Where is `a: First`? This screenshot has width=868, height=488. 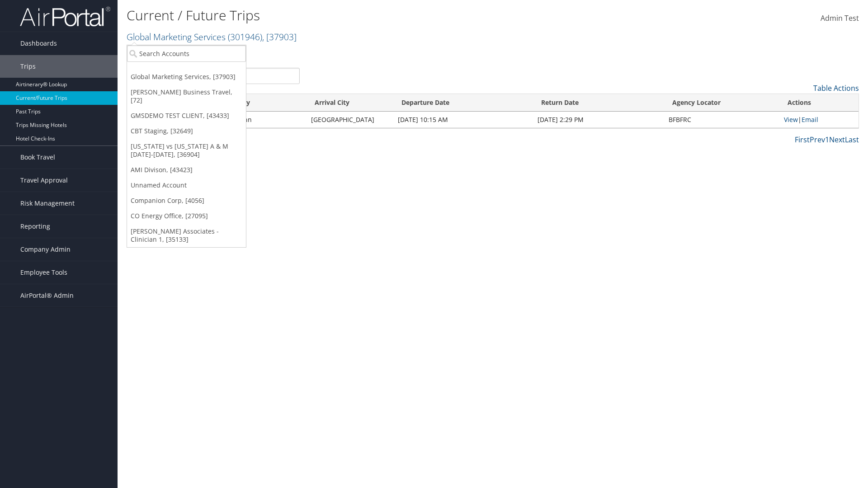 a: First is located at coordinates (802, 139).